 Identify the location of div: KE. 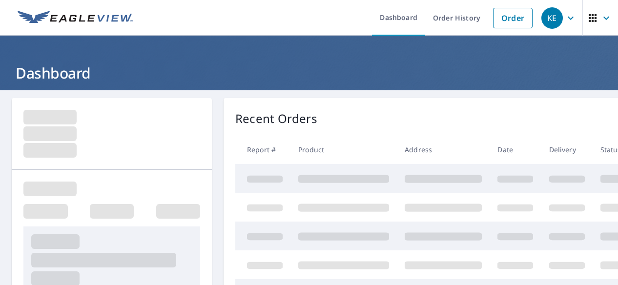
(552, 18).